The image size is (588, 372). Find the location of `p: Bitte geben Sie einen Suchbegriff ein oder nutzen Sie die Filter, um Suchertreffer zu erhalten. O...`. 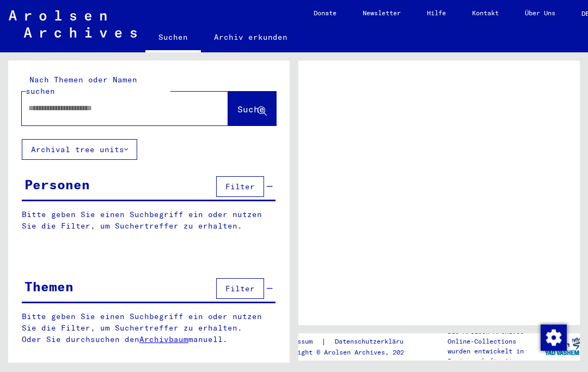

p: Bitte geben Sie einen Suchbegriff ein oder nutzen Sie die Filter, um Suchertreffer zu erhalten. O... is located at coordinates (149, 328).